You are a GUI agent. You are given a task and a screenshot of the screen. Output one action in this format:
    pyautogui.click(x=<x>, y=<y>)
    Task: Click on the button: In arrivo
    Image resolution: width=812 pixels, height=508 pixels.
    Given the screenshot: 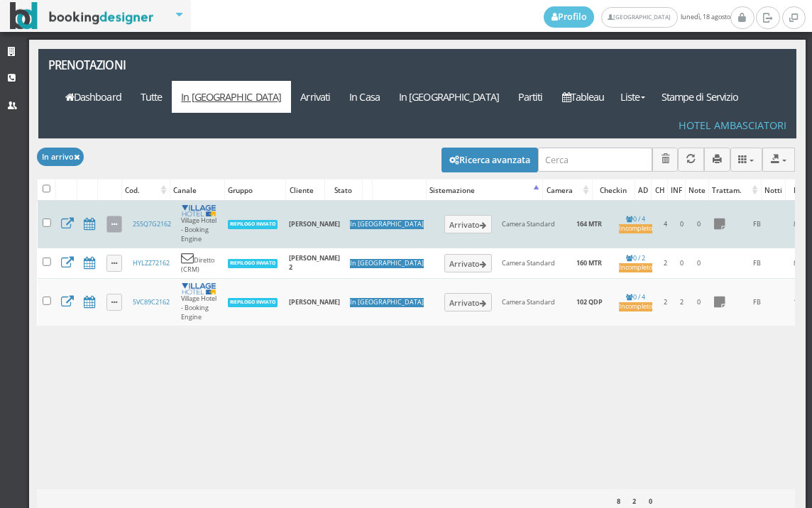 What is the action you would take?
    pyautogui.click(x=60, y=156)
    